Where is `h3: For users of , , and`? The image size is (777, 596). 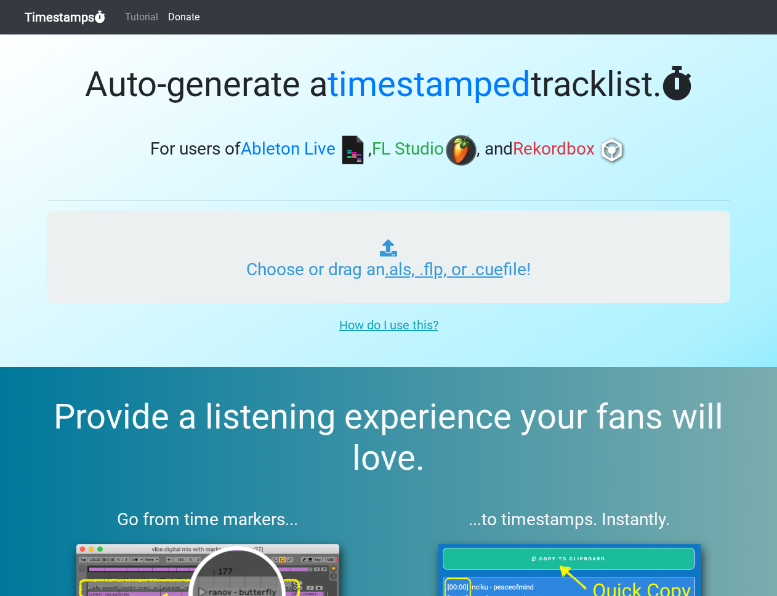 h3: For users of , , and is located at coordinates (389, 150).